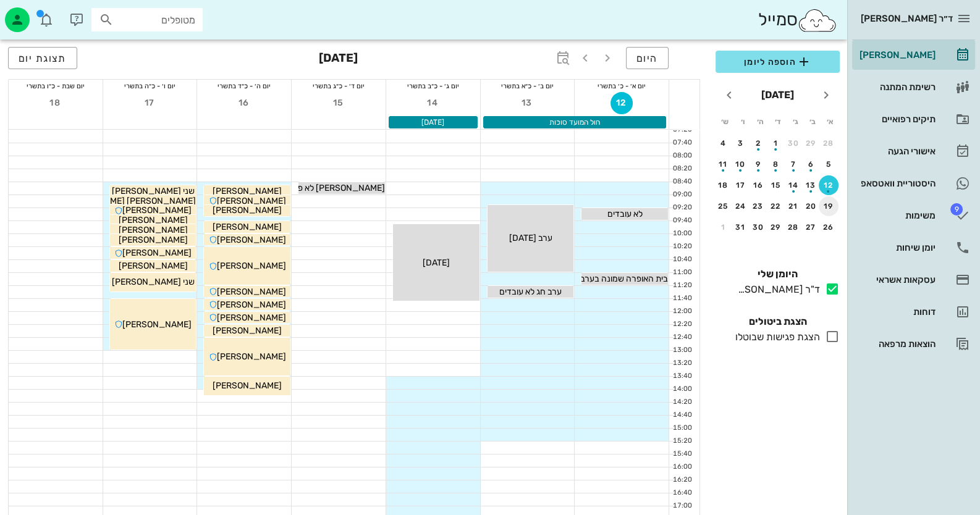  I want to click on button: 22, so click(776, 206).